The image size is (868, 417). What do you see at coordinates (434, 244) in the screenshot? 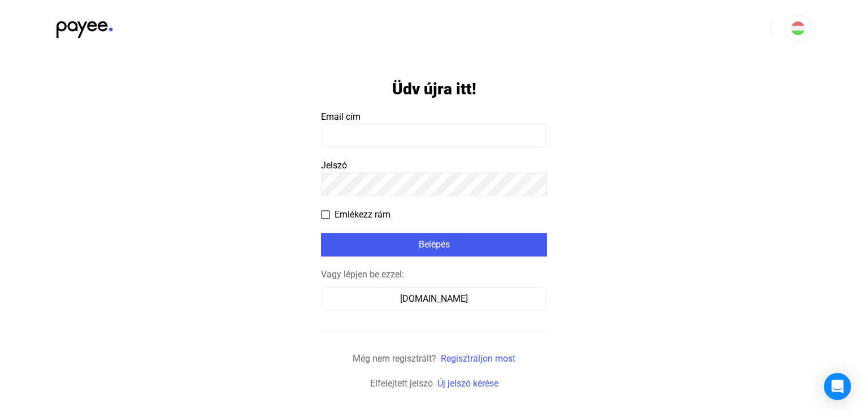
I see `button: Belépés` at bounding box center [434, 244].